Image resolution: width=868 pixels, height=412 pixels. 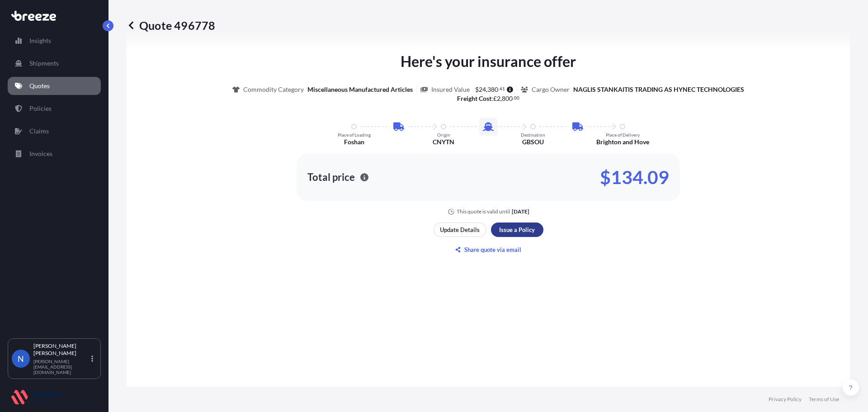 What do you see at coordinates (533, 142) in the screenshot?
I see `p: GBSOU` at bounding box center [533, 142].